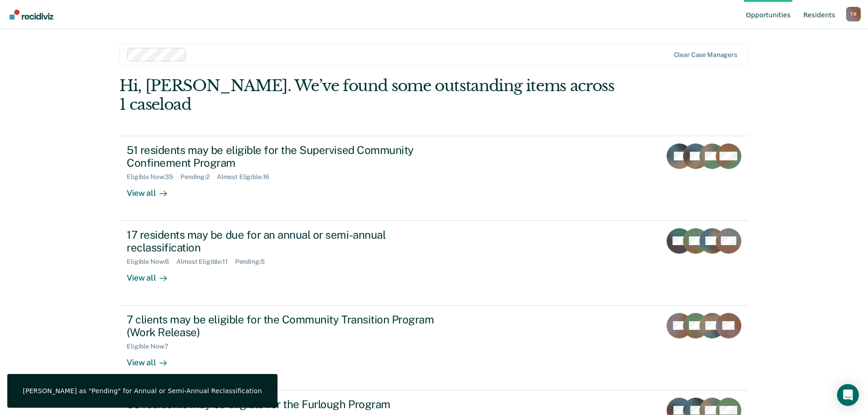 The image size is (868, 415). I want to click on div: Almost Eligible : 11, so click(205, 261).